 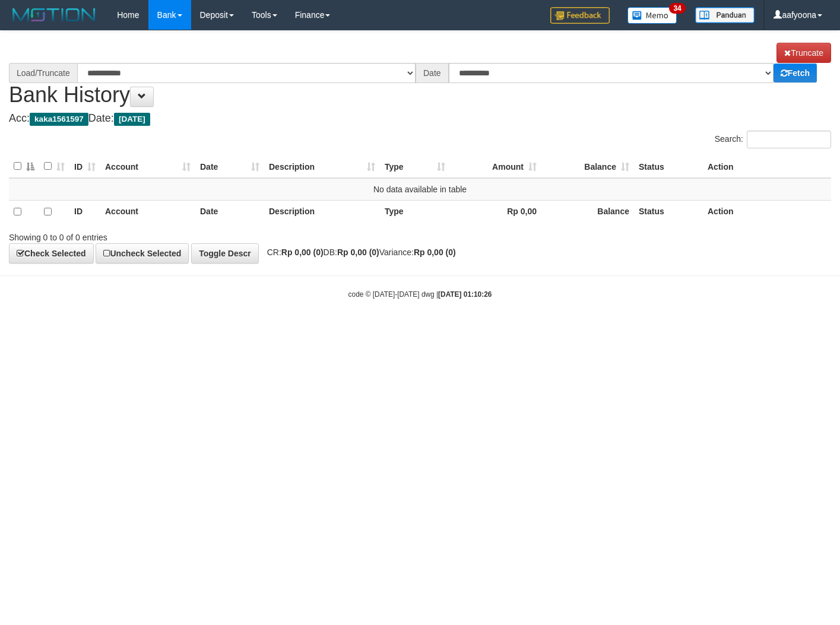 What do you see at coordinates (415, 211) in the screenshot?
I see `th: Type` at bounding box center [415, 211].